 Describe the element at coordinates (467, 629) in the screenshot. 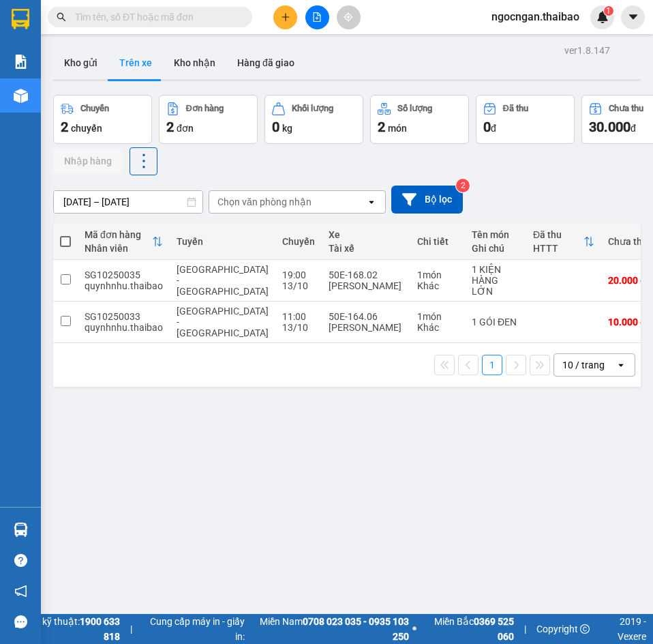

I see `span: Miền Bắc` at that location.